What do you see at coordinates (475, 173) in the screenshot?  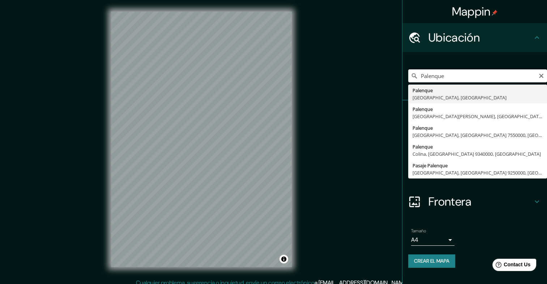 I see `div: Diseño` at bounding box center [475, 173].